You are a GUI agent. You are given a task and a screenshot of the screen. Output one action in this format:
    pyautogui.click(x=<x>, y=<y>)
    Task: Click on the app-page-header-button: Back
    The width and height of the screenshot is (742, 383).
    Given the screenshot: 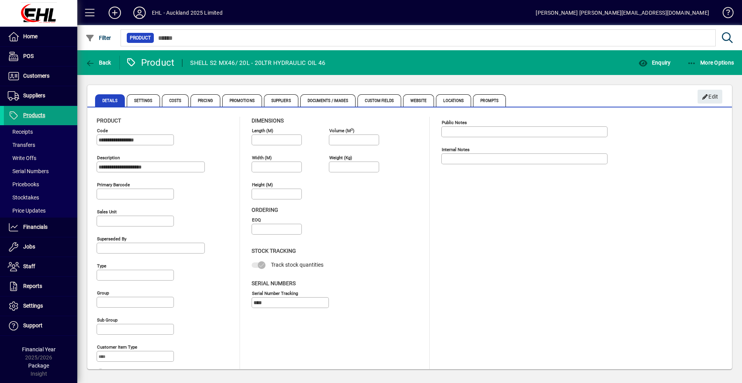 What is the action you would take?
    pyautogui.click(x=99, y=63)
    